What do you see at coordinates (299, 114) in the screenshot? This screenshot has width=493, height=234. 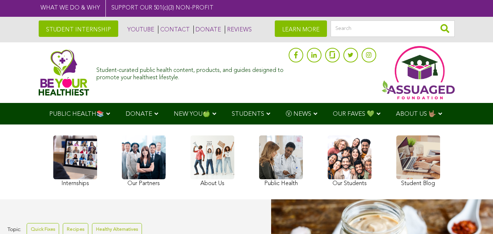 I see `span: Ⓥ NEWS` at bounding box center [299, 114].